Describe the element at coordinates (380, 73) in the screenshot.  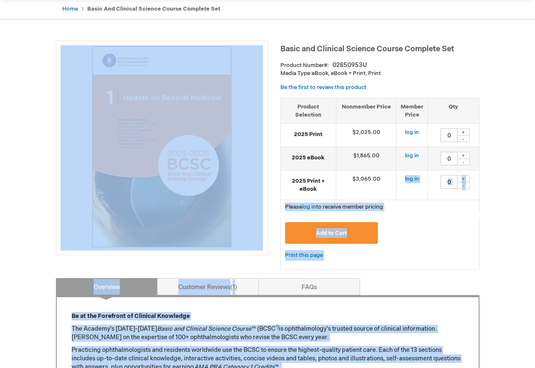
I see `p: eBook, eBook + Print, Print` at that location.